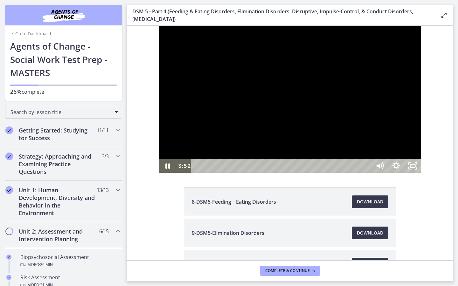 This screenshot has height=286, width=458. Describe the element at coordinates (58, 134) in the screenshot. I see `h2: Getting Started: Studying for Success` at that location.